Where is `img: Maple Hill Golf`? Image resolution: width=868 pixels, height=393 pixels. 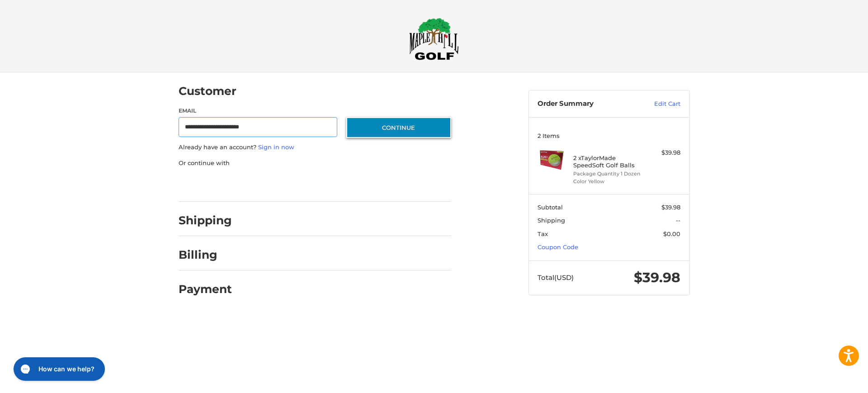
img: Maple Hill Golf is located at coordinates (434, 39).